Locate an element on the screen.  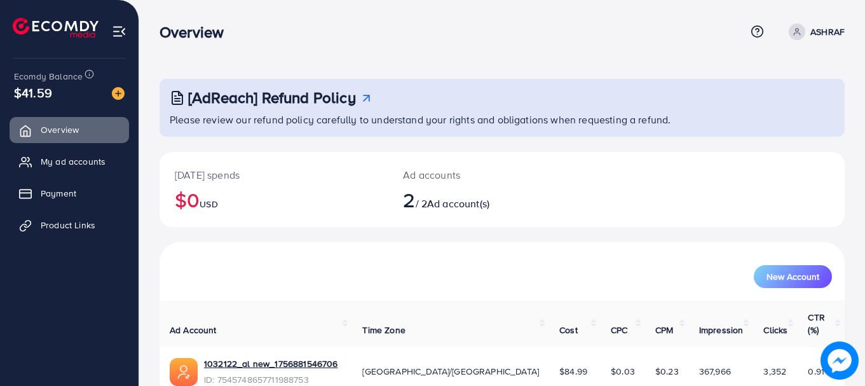
h2: / 2 is located at coordinates (474, 200).